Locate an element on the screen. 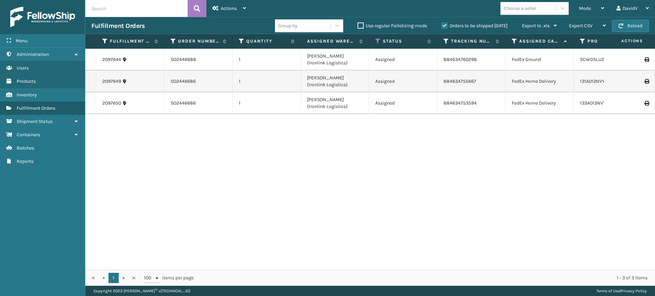 Image resolution: width=655 pixels, height=296 pixels. span: items per page is located at coordinates (169, 278).